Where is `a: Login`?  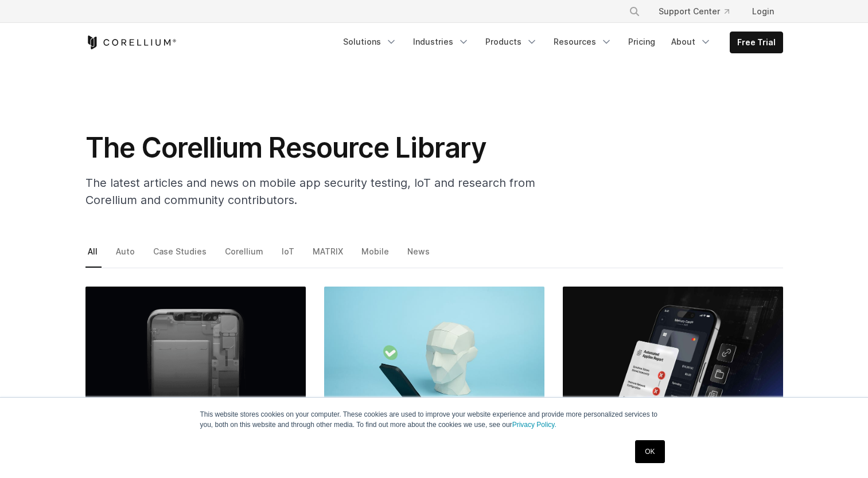
a: Login is located at coordinates (763, 11).